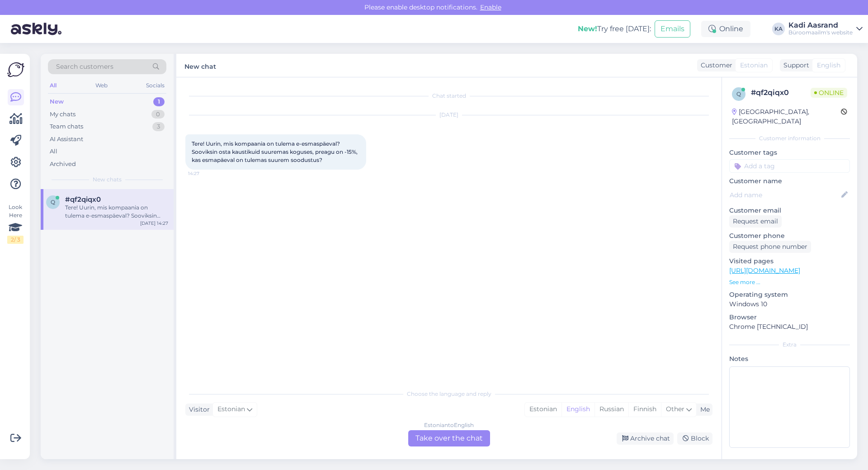 The image size is (868, 470). What do you see at coordinates (820, 33) in the screenshot?
I see `div: Büroomaailm's website` at bounding box center [820, 33].